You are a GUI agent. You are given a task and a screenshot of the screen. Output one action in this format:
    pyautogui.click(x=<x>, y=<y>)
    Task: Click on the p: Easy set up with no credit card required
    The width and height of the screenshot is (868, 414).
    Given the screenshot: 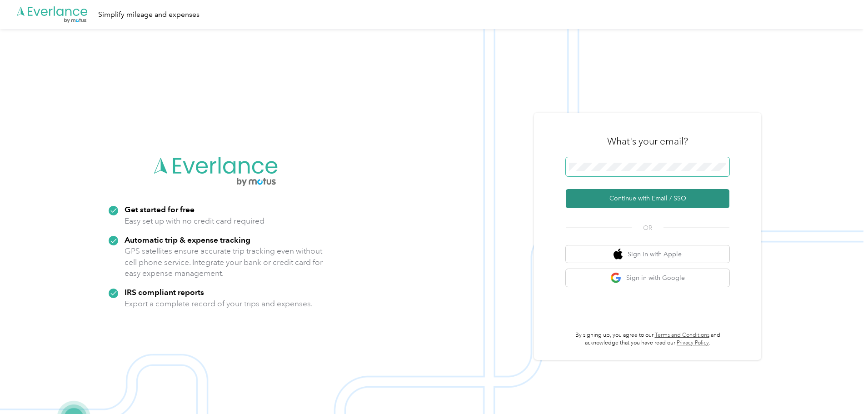 What is the action you would take?
    pyautogui.click(x=195, y=220)
    